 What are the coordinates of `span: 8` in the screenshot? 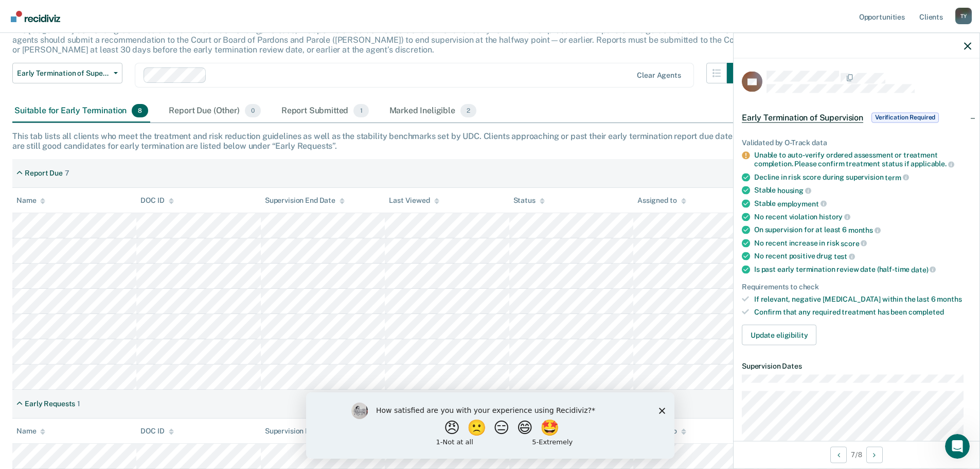 It's located at (140, 111).